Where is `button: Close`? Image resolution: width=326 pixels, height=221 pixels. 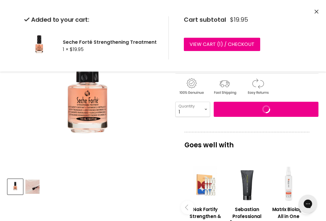 button: Close is located at coordinates (316, 12).